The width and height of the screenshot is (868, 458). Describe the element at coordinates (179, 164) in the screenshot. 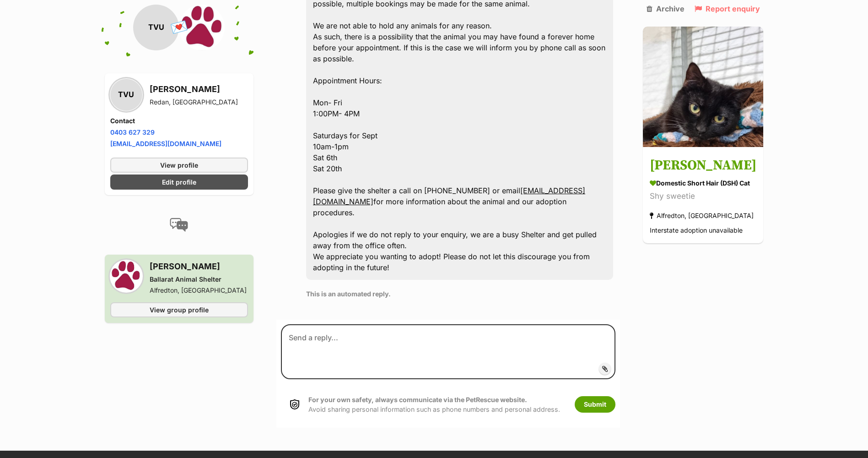

I see `span: View profile` at that location.